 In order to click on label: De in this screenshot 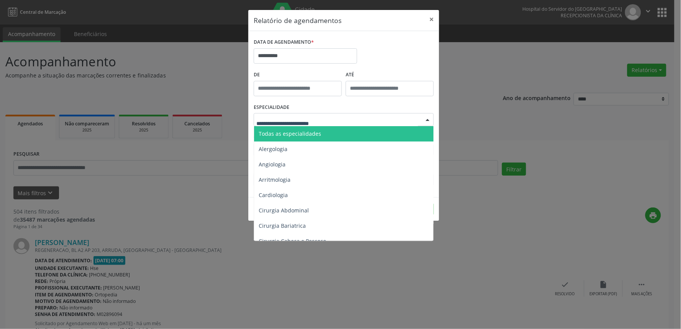, I will do `click(298, 75)`.